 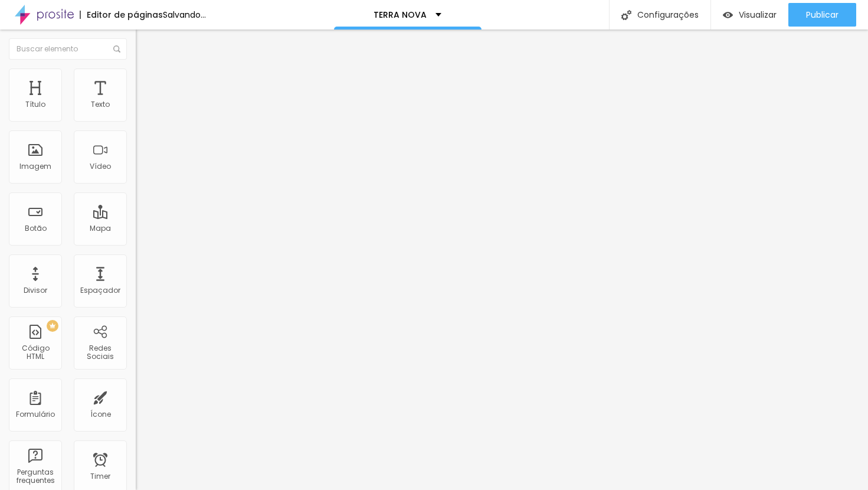 I want to click on div: Botão, so click(x=35, y=229).